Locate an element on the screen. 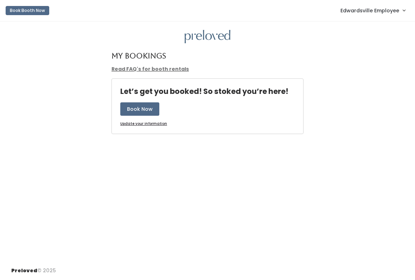 This screenshot has height=280, width=415. div: © 2025 is located at coordinates (33, 268).